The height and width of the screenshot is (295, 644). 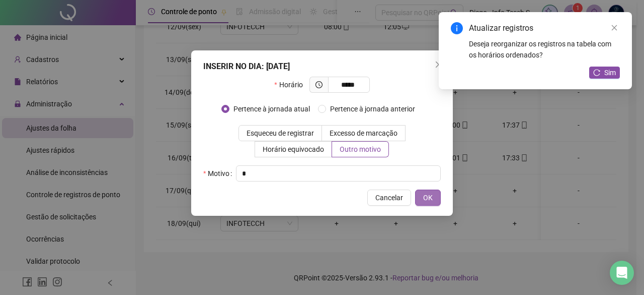 What do you see at coordinates (605, 72) in the screenshot?
I see `button: Sim` at bounding box center [605, 72].